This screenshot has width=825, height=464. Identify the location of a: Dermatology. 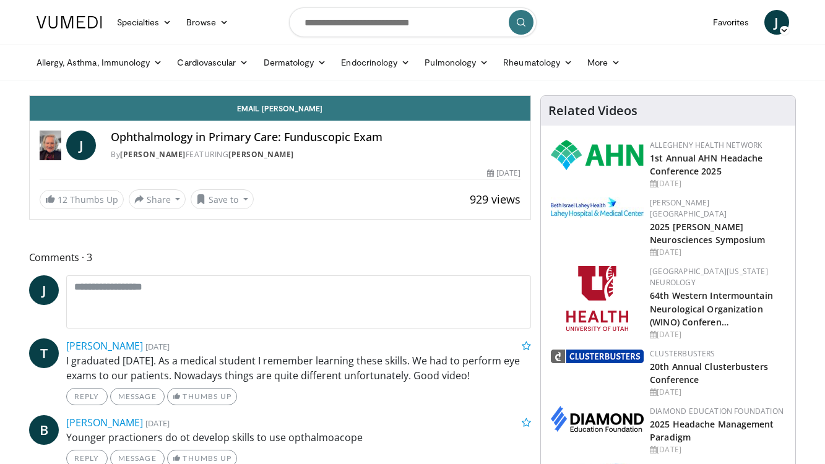
(295, 63).